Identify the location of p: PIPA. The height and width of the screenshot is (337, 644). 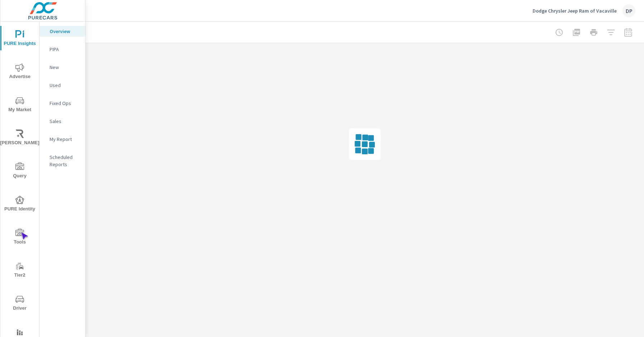
(64, 49).